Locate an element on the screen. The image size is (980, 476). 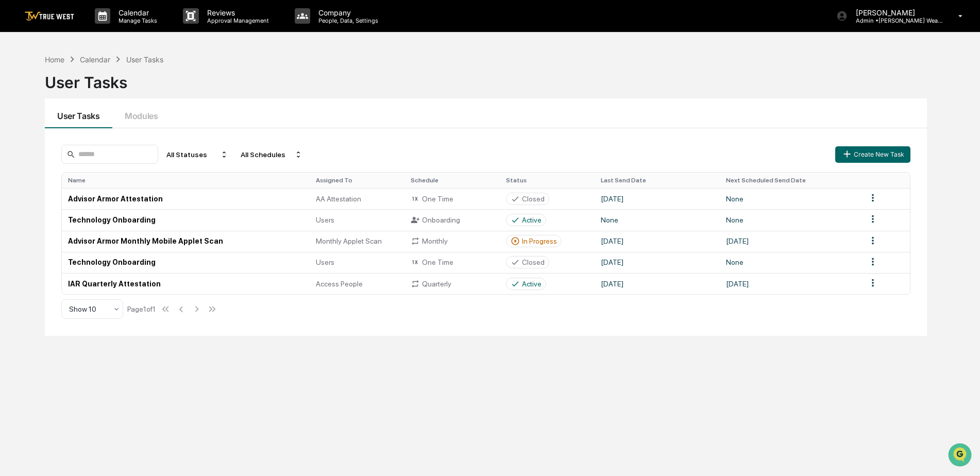
th: Assigned To is located at coordinates (357, 180).